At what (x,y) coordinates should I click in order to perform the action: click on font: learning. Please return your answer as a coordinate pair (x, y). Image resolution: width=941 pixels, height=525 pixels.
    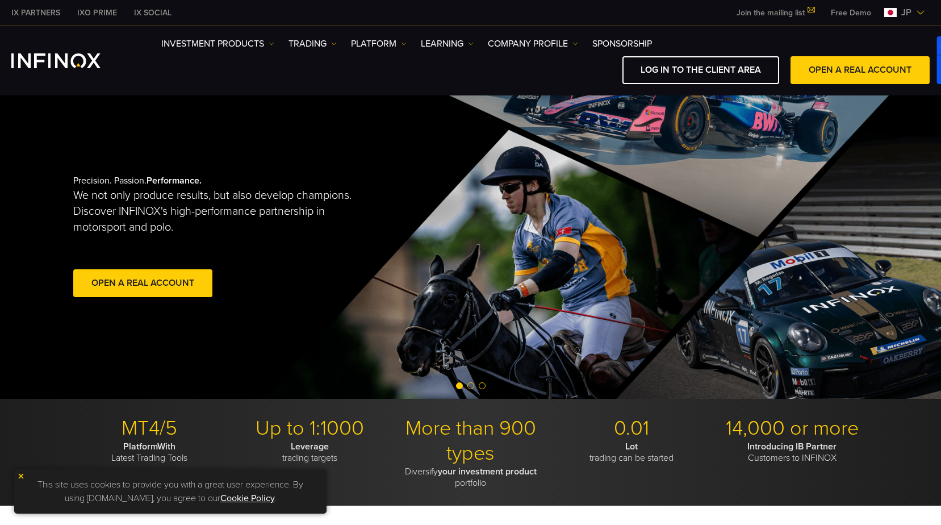
    Looking at the image, I should click on (442, 44).